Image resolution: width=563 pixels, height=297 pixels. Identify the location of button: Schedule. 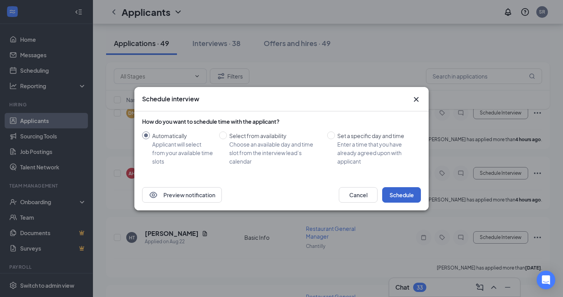
(401, 195).